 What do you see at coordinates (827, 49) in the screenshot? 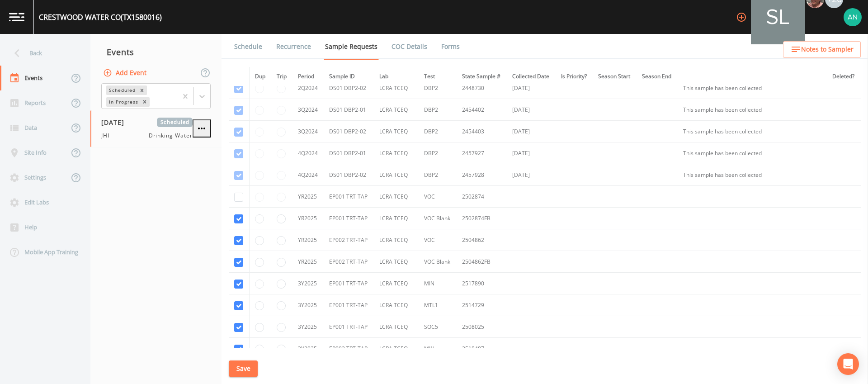
I see `span: Notes to Sampler` at bounding box center [827, 49].